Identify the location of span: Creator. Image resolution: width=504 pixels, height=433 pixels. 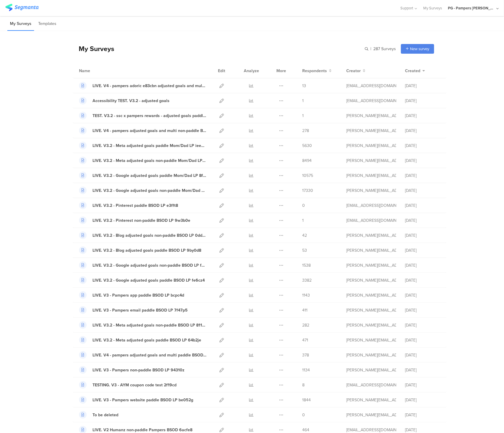
(353, 71).